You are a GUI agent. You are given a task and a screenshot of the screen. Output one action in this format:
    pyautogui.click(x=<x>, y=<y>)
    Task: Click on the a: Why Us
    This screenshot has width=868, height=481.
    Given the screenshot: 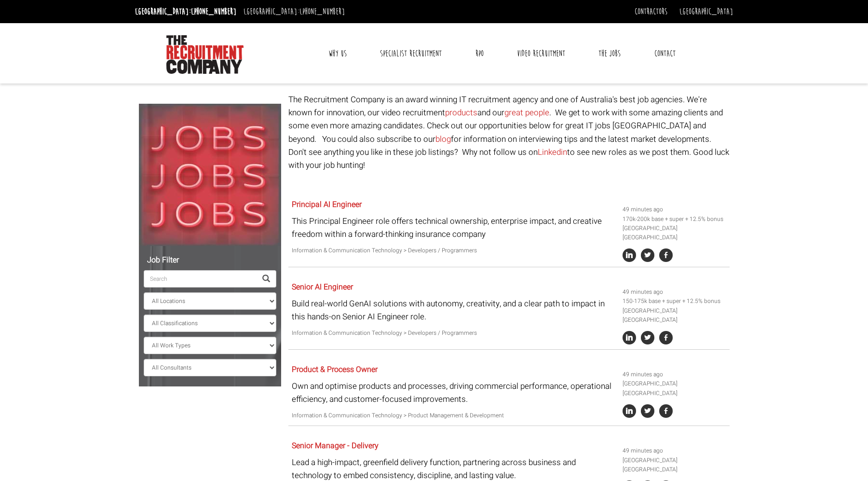 What is the action you would take?
    pyautogui.click(x=337, y=53)
    